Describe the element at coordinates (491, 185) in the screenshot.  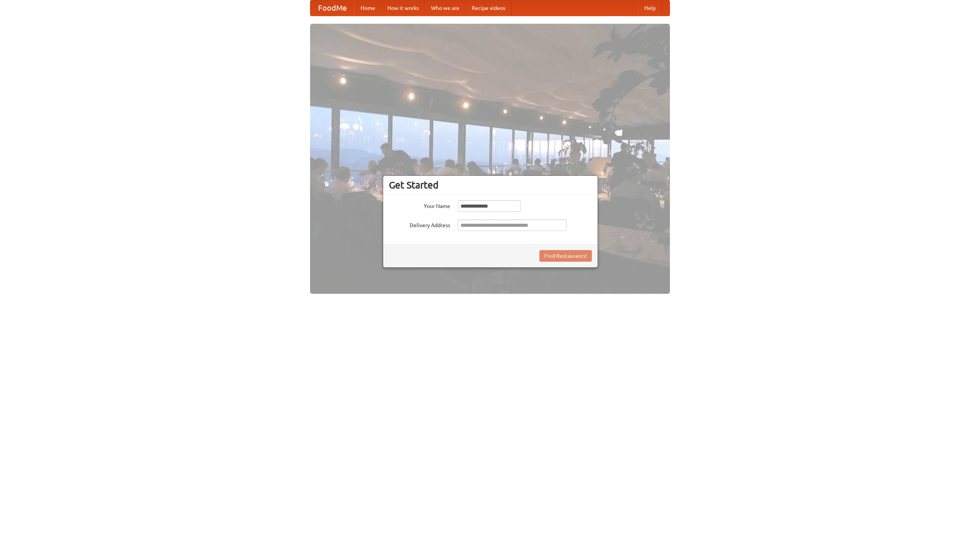
I see `h3: Get Started` at that location.